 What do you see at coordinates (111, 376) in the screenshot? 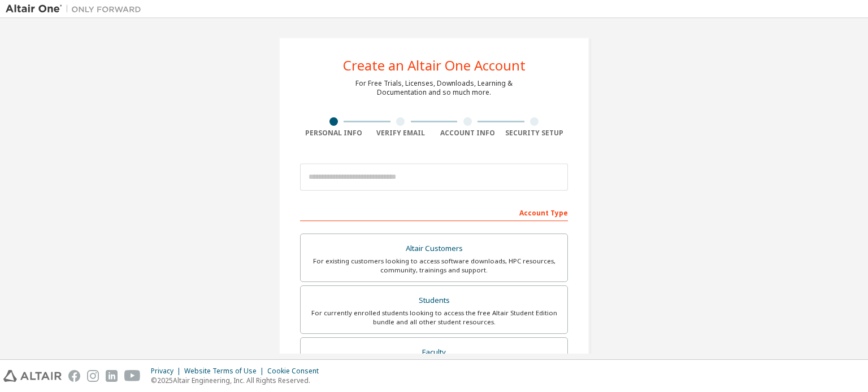
I see `img: linkedin.svg` at bounding box center [111, 376].